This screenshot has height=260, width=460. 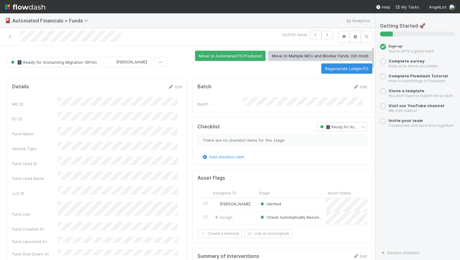 What do you see at coordinates (204, 87) in the screenshot?
I see `h5: Batch` at bounding box center [204, 87].